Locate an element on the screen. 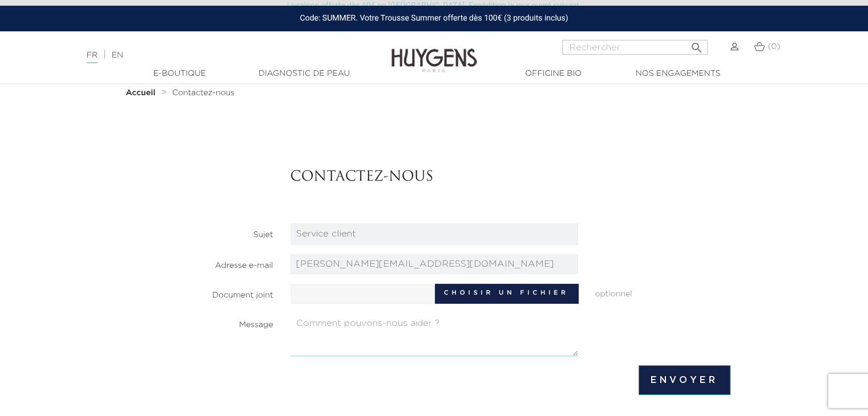  span: (0) is located at coordinates (774, 47).